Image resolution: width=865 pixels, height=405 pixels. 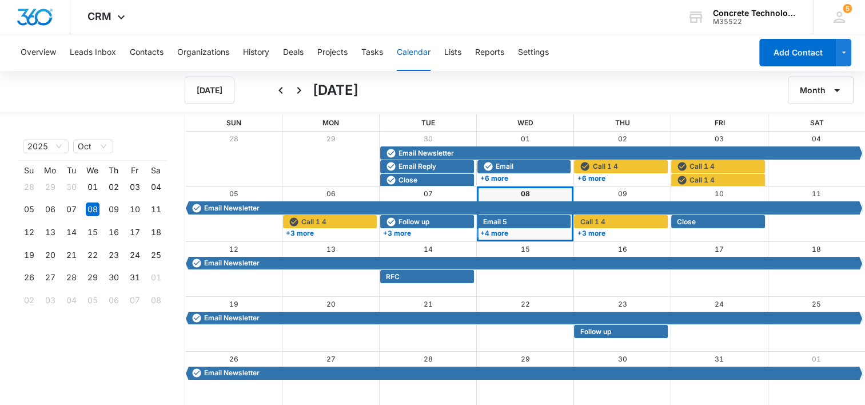 I want to click on a: 20, so click(x=331, y=304).